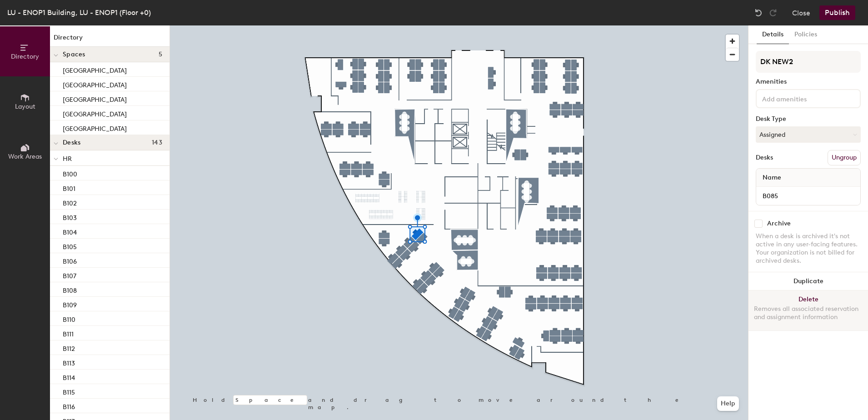  I want to click on p: B111, so click(68, 333).